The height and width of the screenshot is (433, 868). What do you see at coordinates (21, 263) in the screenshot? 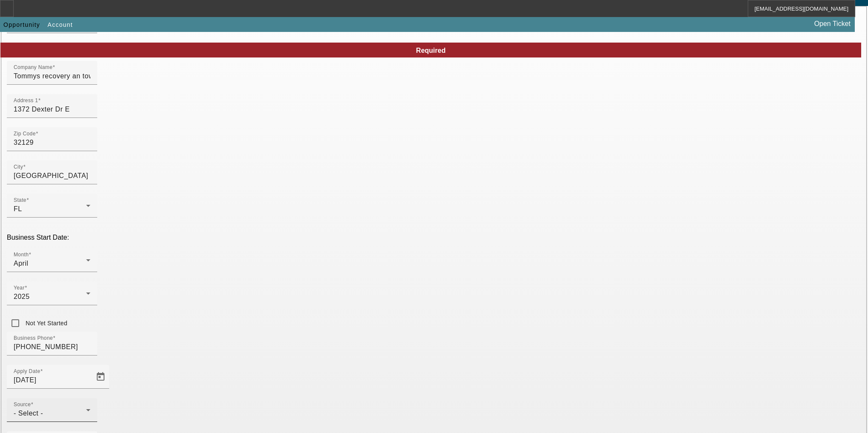
I see `span: April` at bounding box center [21, 263].